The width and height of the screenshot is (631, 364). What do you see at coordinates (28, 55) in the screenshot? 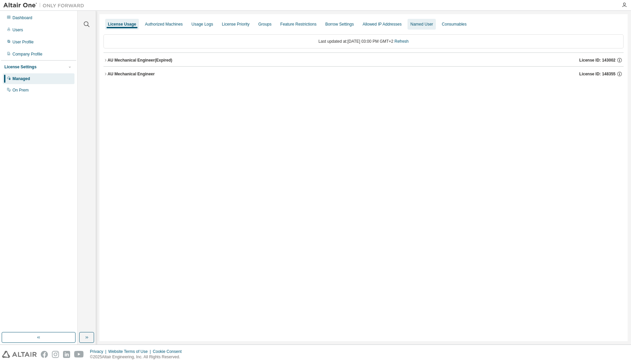
I see `div: Company Profile` at bounding box center [28, 55].